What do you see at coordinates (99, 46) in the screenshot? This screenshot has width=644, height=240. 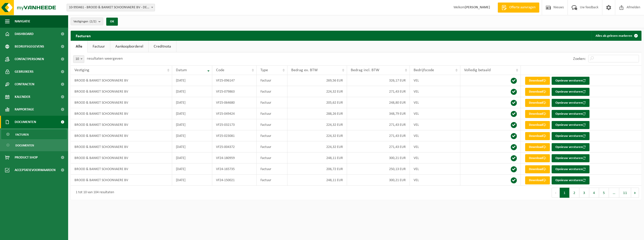 I see `a: Factuur` at bounding box center [99, 46].